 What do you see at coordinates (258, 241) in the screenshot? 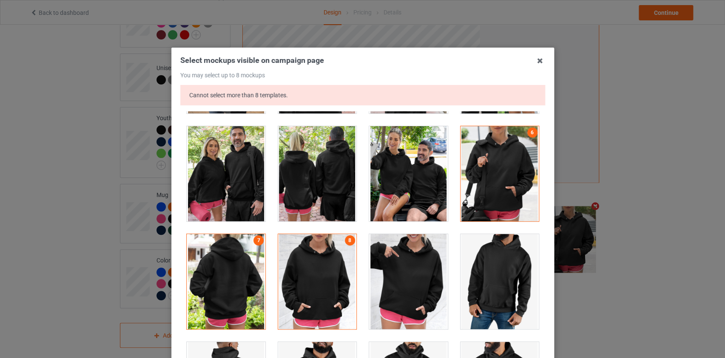
I see `a: 7` at bounding box center [258, 241].